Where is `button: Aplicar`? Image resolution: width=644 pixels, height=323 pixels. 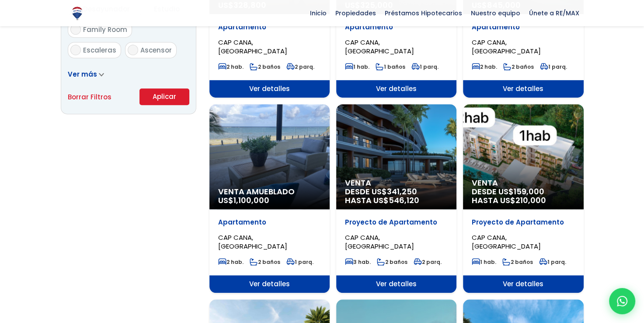 button: Aplicar is located at coordinates (164, 97).